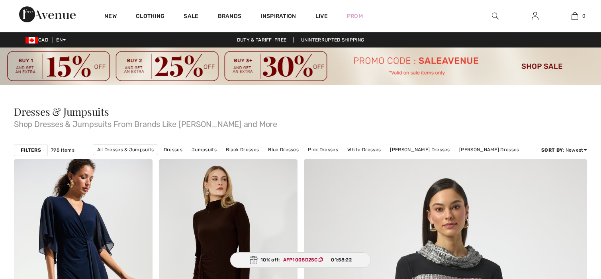 This screenshot has height=279, width=601. I want to click on a: Sale, so click(191, 17).